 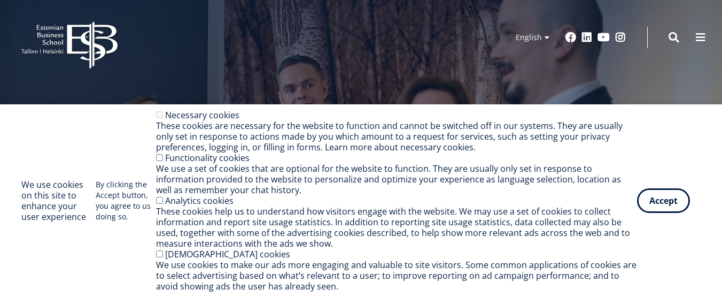 I want to click on label: Functionality cookies, so click(x=207, y=158).